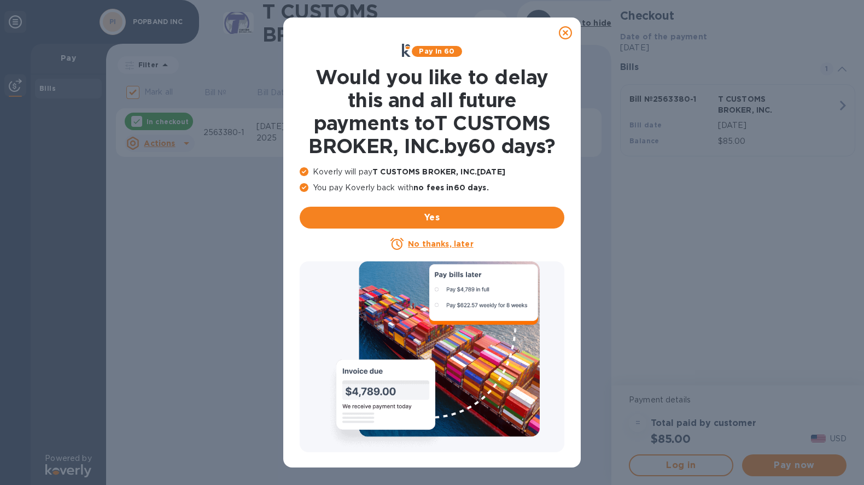 Image resolution: width=864 pixels, height=485 pixels. What do you see at coordinates (432, 188) in the screenshot?
I see `p: You pay Koverly back with` at bounding box center [432, 188].